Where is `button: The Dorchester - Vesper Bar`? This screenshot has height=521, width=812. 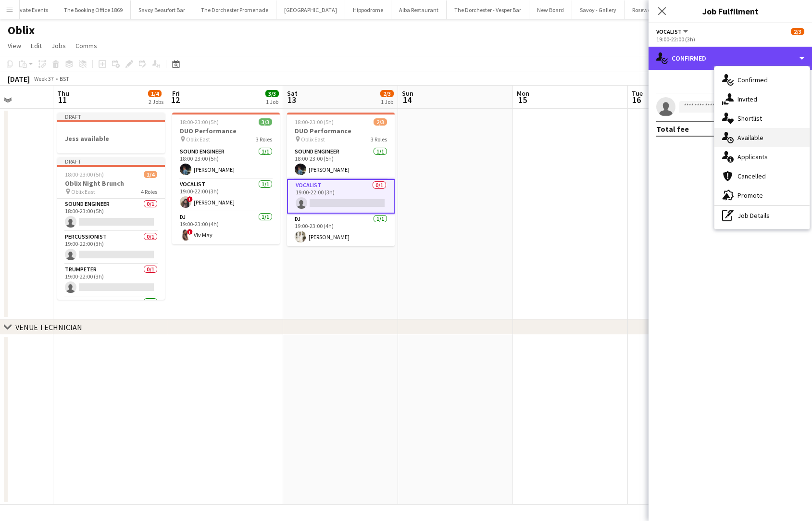
button: The Dorchester - Vesper Bar is located at coordinates (488, 10).